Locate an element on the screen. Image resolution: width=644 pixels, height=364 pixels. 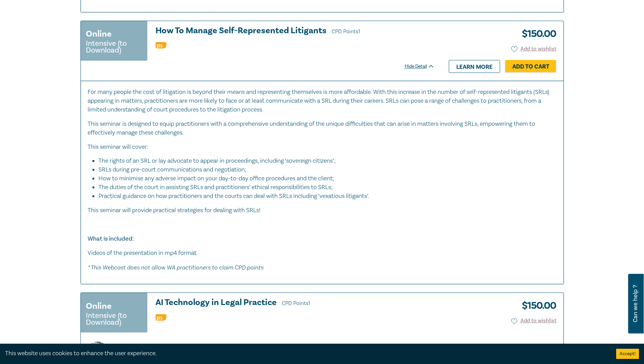
li: How to minimise any adverse impact on your day-to-day office procedures and the client; is located at coordinates (324, 178).